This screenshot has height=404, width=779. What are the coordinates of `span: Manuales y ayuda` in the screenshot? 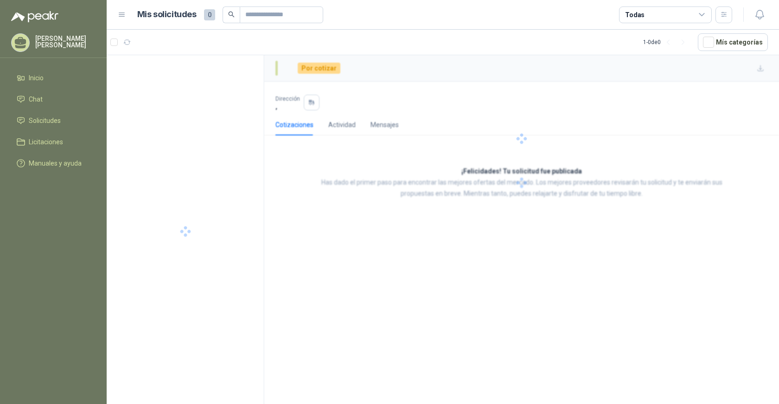 It's located at (55, 163).